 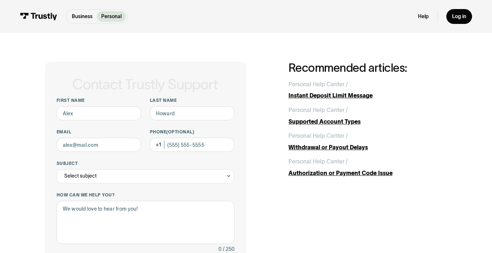 I want to click on label: How can we help you?, so click(x=145, y=195).